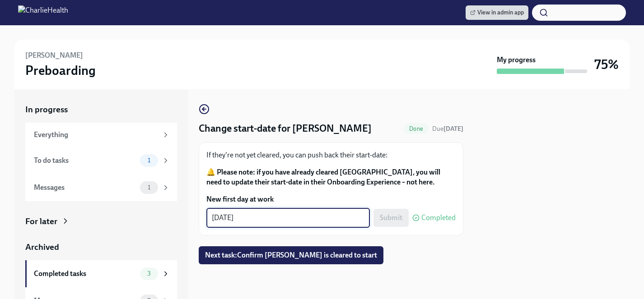 Image resolution: width=644 pixels, height=299 pixels. I want to click on span: 3, so click(149, 274).